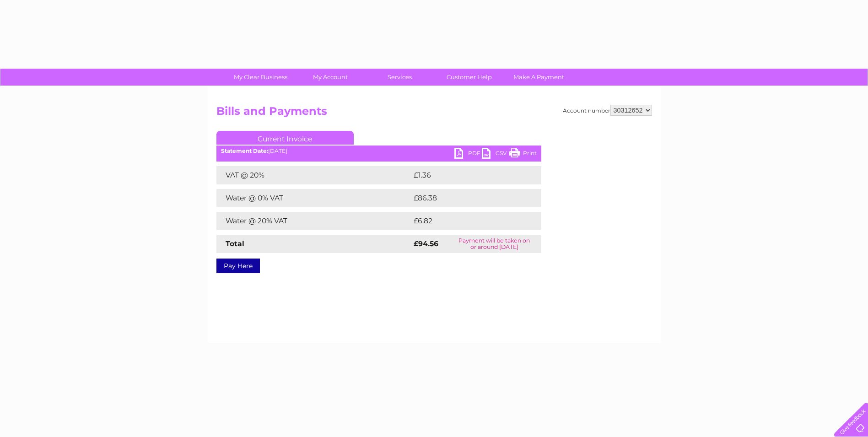  What do you see at coordinates (466, 220) in the screenshot?
I see `td: £6.82` at bounding box center [466, 220].